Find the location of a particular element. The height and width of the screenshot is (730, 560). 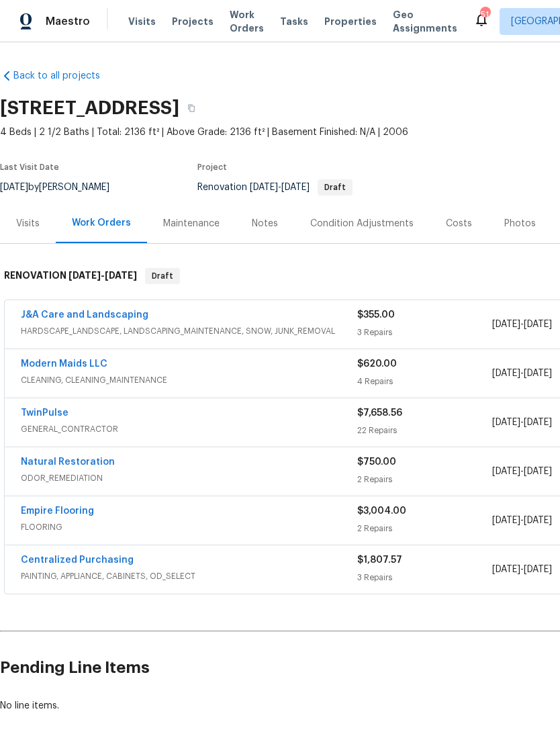

span: CLEANING, CLEANING_MAINTENANCE is located at coordinates (188, 380).